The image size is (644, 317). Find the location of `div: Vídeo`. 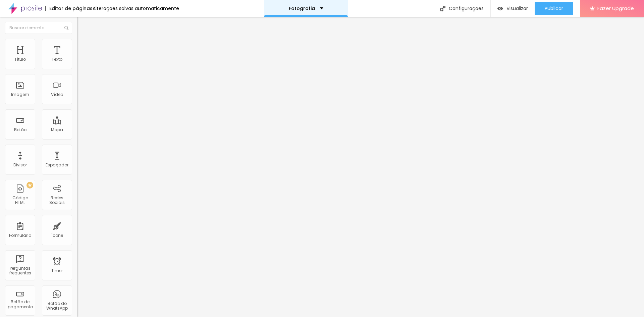

div: Vídeo is located at coordinates (57, 94).